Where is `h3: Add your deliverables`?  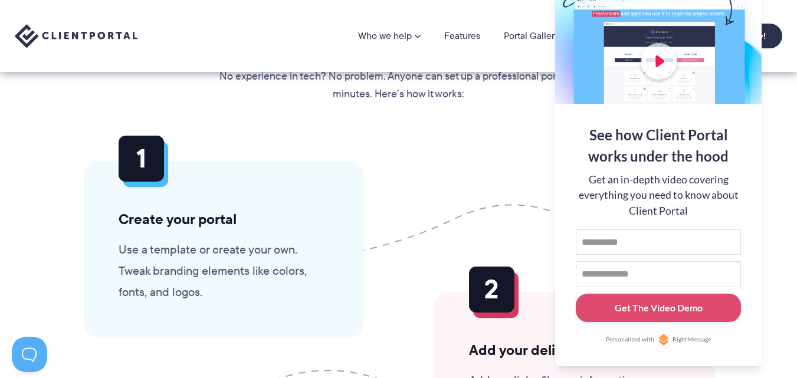
h3: Add your deliverables is located at coordinates (574, 350).